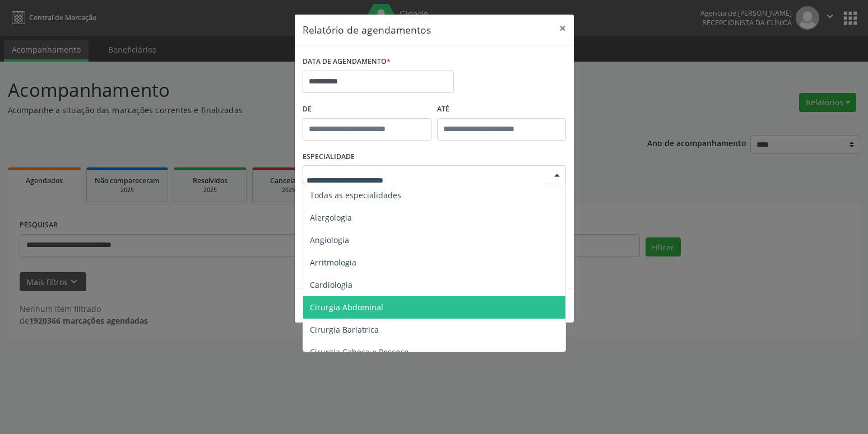  What do you see at coordinates (328, 157) in the screenshot?
I see `label: ESPECIALIDADE` at bounding box center [328, 157].